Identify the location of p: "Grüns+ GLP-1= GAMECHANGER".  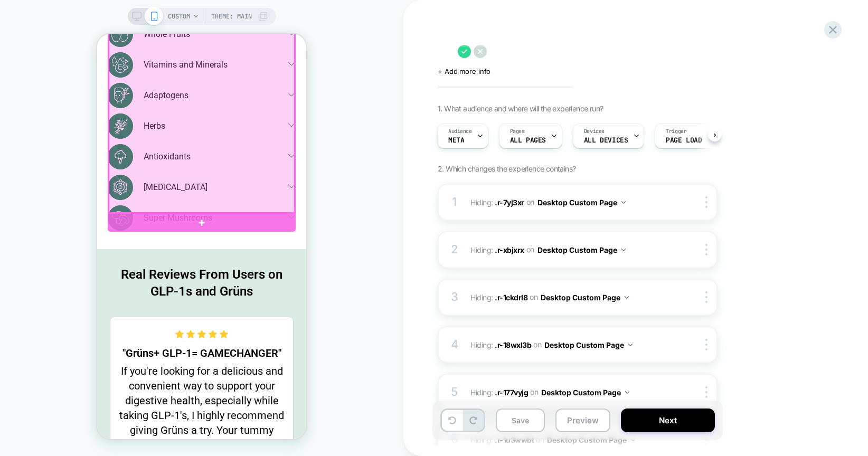
(104, 319).